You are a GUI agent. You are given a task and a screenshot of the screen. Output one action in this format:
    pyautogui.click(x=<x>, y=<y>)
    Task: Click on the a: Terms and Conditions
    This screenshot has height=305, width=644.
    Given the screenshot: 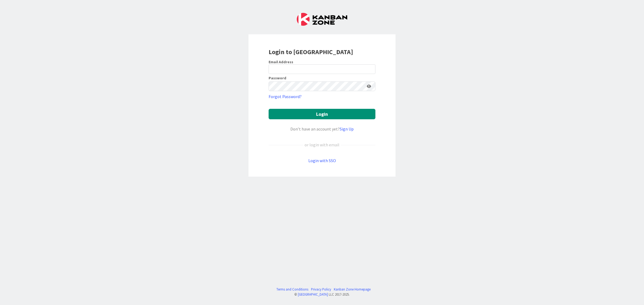 What is the action you would take?
    pyautogui.click(x=292, y=290)
    